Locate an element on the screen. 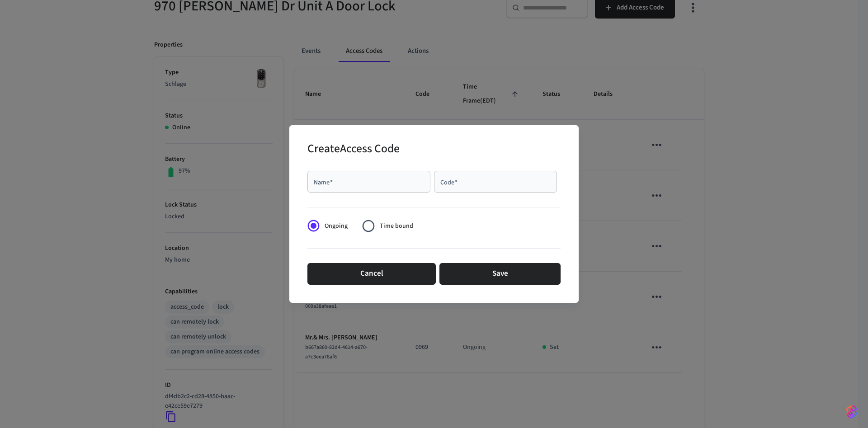 The image size is (868, 428). button: Cancel is located at coordinates (371, 274).